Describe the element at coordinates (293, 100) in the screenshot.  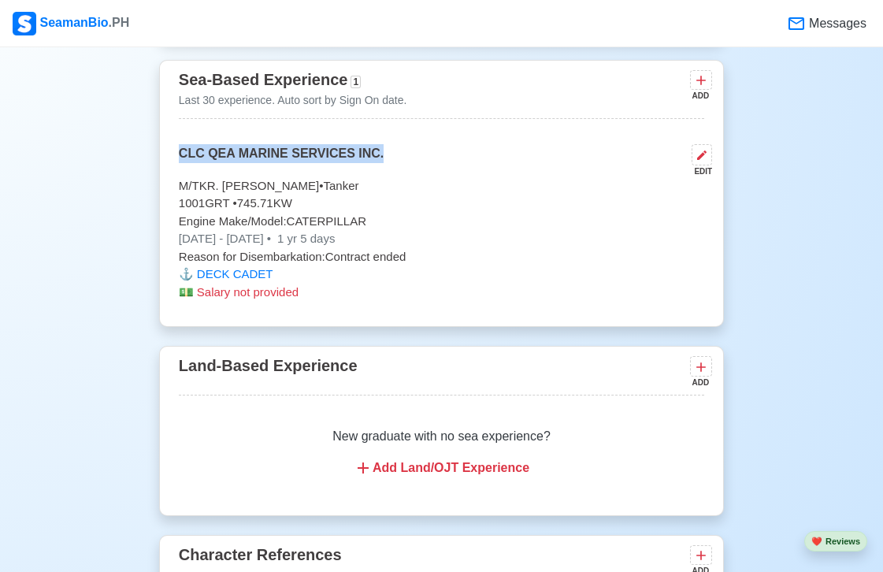
I see `p: Last 30 experience. Auto sort by Sign On date.` at that location.